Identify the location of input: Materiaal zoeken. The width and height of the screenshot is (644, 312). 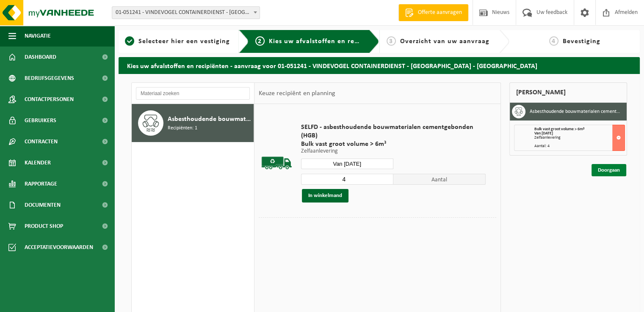
(193, 94).